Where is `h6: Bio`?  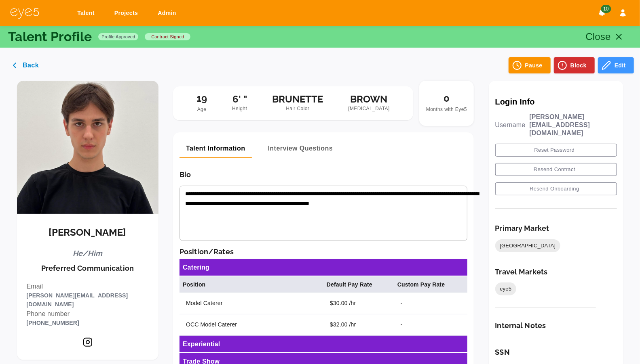
h6: Bio is located at coordinates (323, 175).